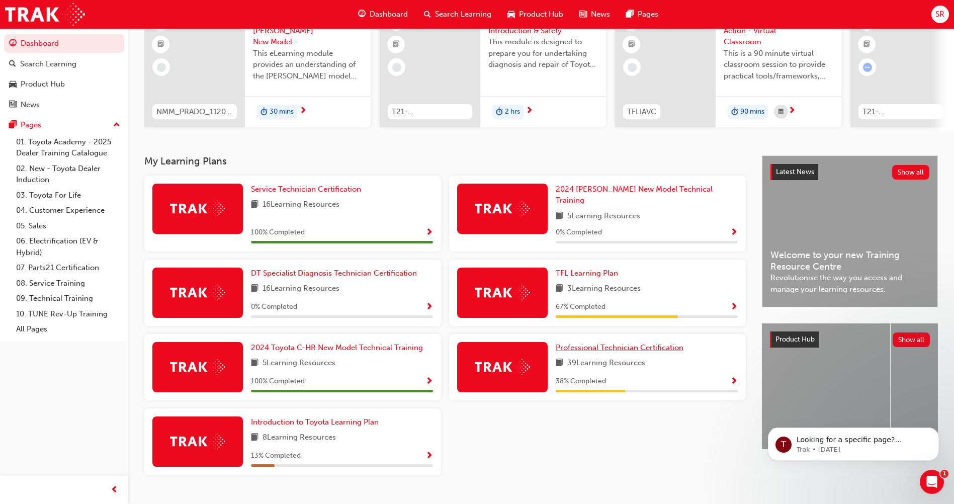 This screenshot has width=954, height=504. I want to click on span: News, so click(600, 14).